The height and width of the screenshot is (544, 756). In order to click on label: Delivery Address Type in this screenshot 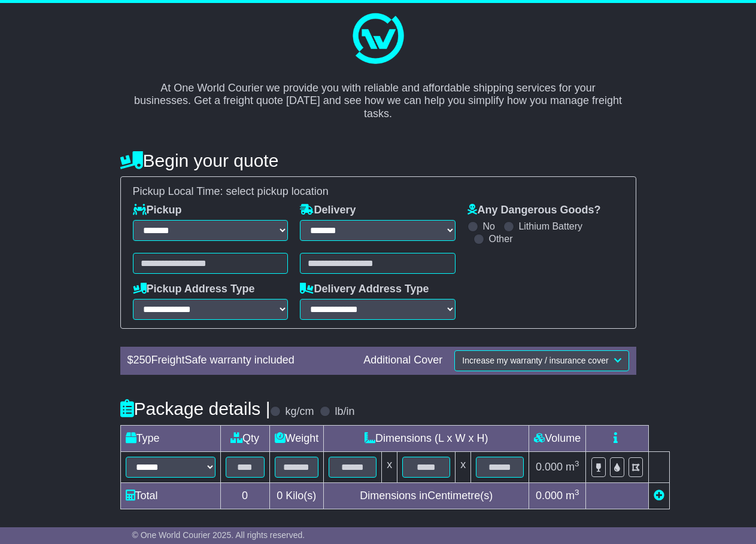, I will do `click(363, 289)`.